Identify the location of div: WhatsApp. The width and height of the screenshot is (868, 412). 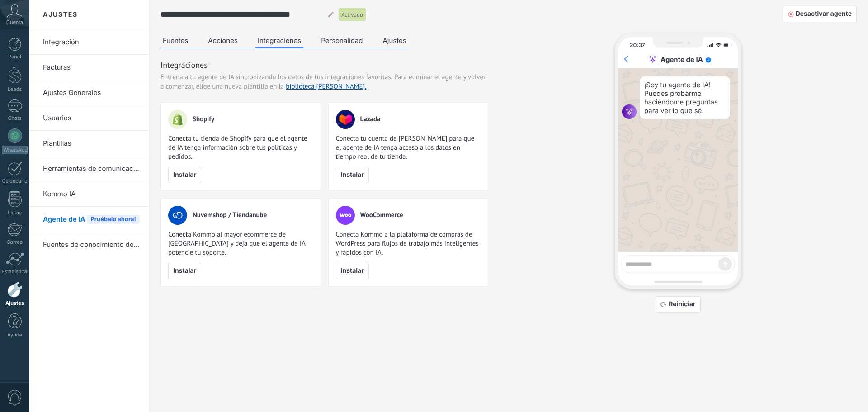
(14, 150).